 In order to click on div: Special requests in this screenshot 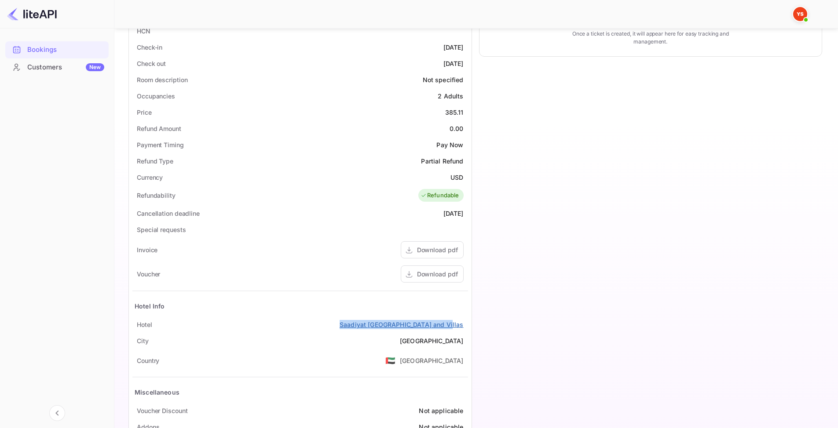, I will do `click(161, 230)`.